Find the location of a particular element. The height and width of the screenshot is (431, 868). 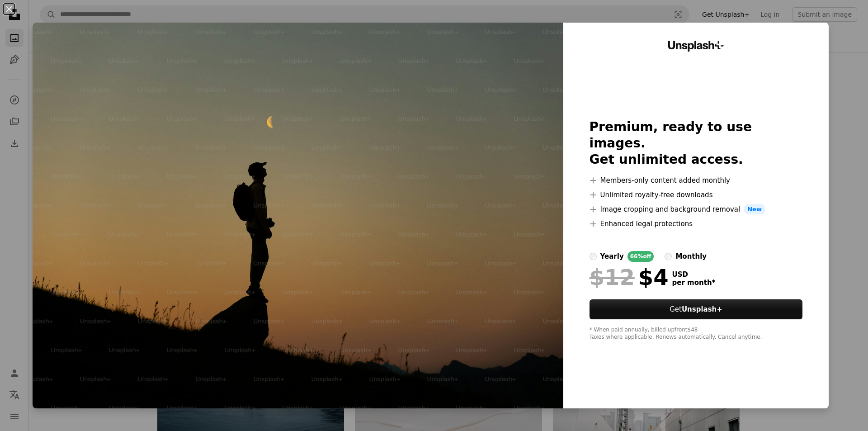

div: $4 is located at coordinates (629, 277).